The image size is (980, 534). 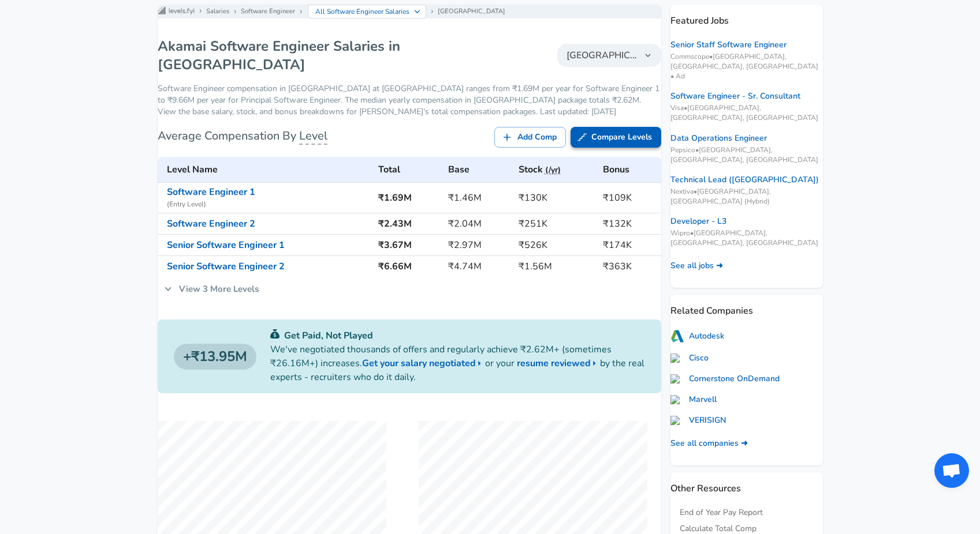 I want to click on img: marvell.com, so click(x=677, y=400).